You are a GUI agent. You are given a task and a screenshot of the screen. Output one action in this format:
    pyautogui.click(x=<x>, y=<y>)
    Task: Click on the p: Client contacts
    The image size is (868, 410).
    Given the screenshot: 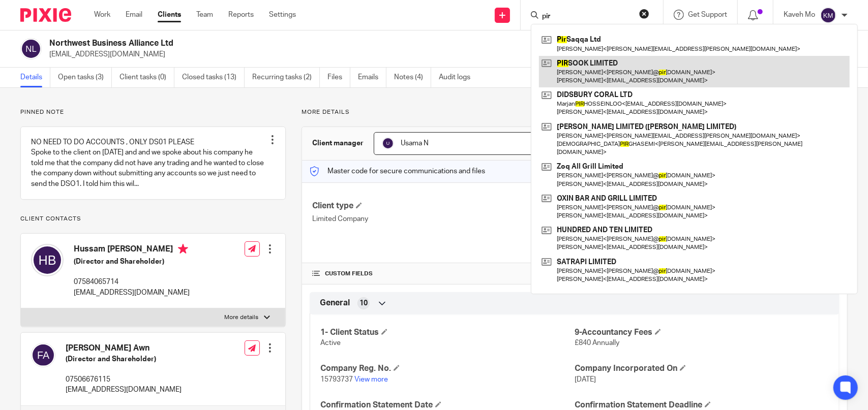 What is the action you would take?
    pyautogui.click(x=153, y=219)
    